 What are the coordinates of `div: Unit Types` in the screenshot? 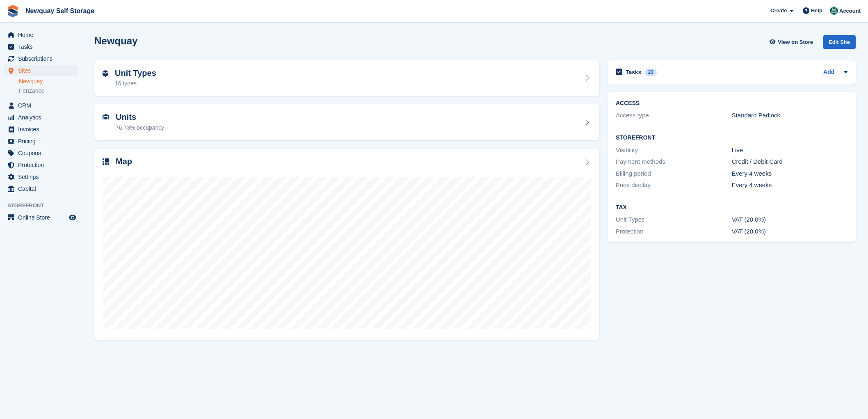 It's located at (674, 220).